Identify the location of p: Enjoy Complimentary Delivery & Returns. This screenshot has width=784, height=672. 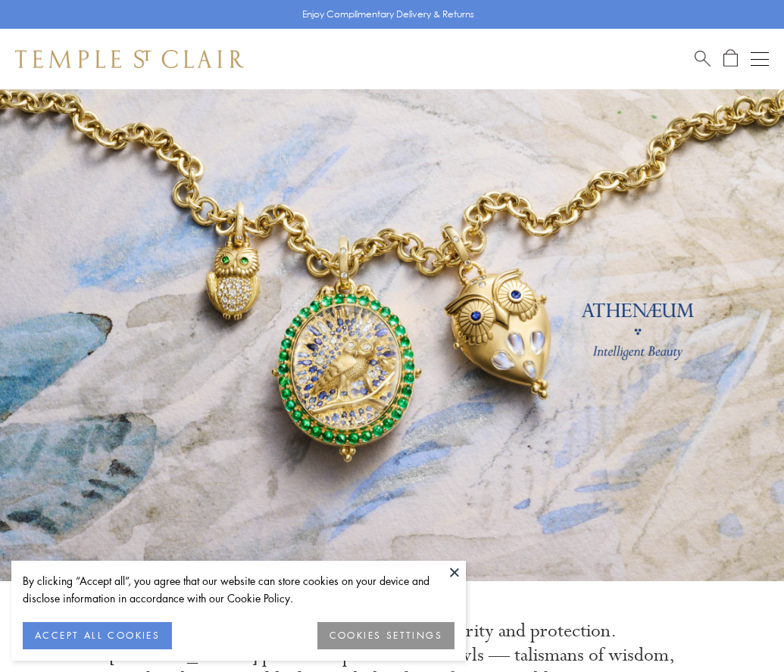
(387, 14).